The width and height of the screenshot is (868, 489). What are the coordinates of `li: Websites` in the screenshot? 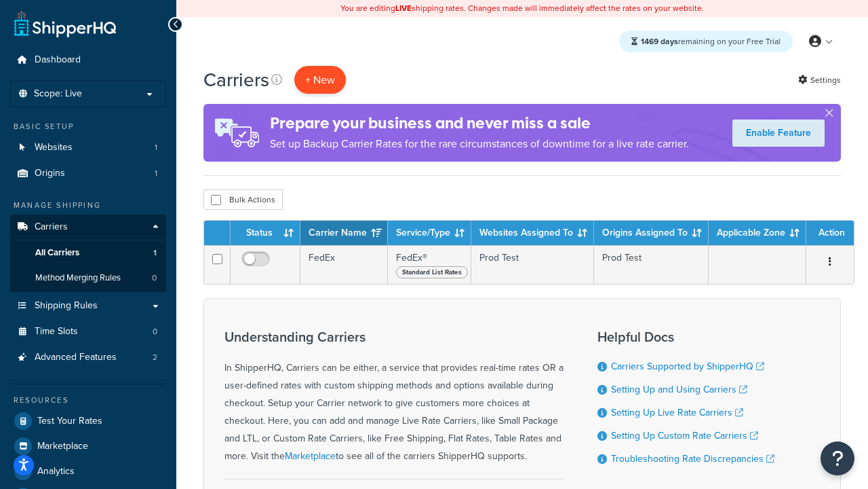 It's located at (88, 147).